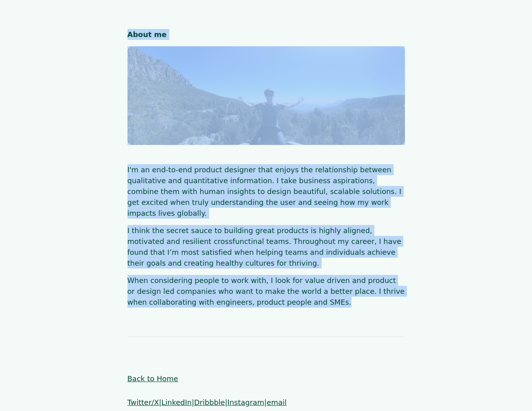 Image resolution: width=532 pixels, height=411 pixels. Describe the element at coordinates (153, 378) in the screenshot. I see `a: Back to Home` at that location.